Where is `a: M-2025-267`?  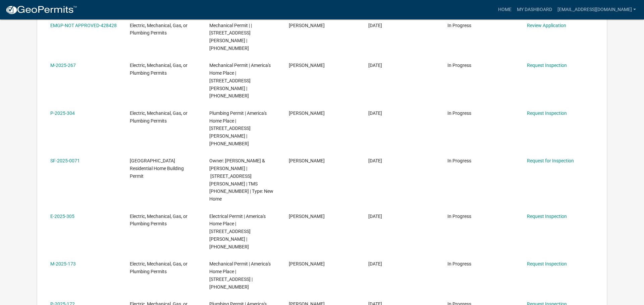 a: M-2025-267 is located at coordinates (63, 65).